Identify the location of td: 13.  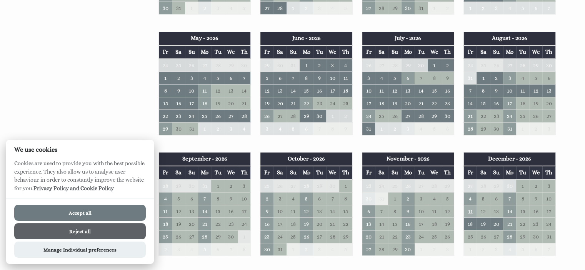
(280, 91).